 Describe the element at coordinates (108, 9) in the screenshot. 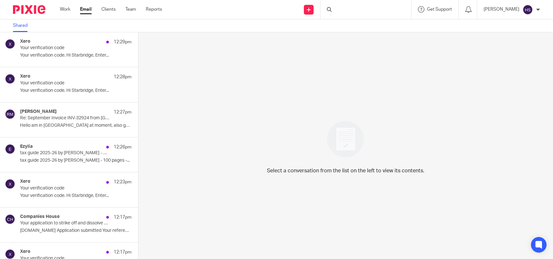

I see `a: Clients` at that location.